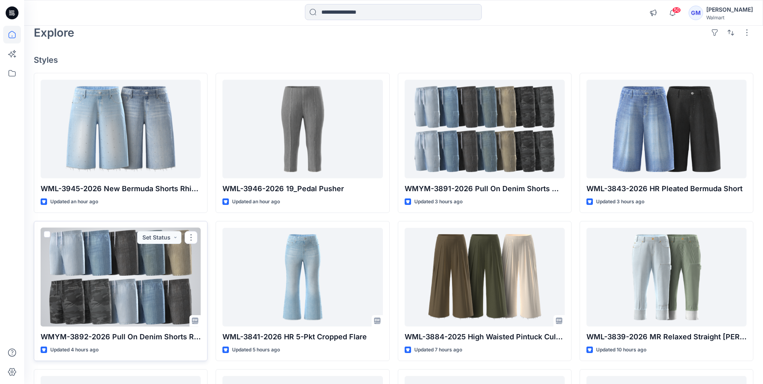  Describe the element at coordinates (729, 17) in the screenshot. I see `div: Walmart` at that location.